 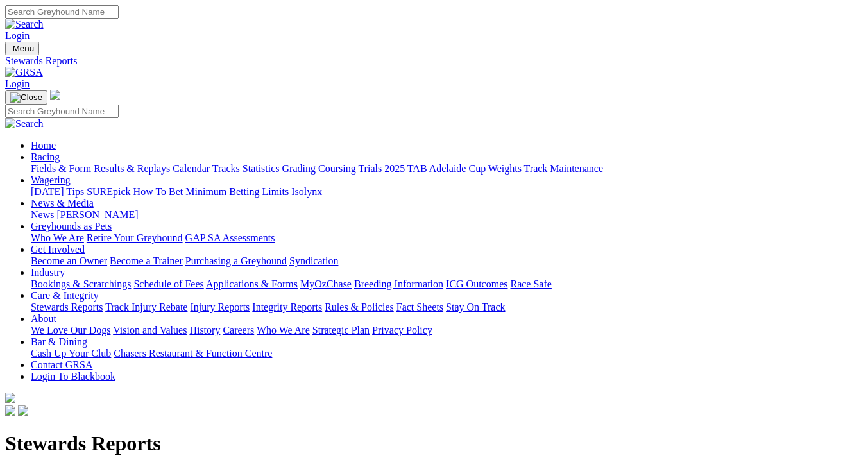 I want to click on a: Careers, so click(x=238, y=329).